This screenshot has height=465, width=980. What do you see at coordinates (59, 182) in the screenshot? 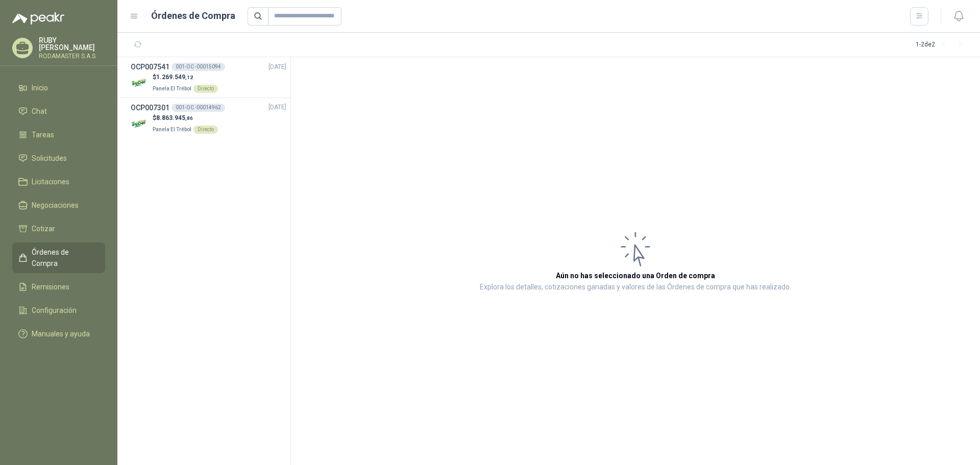
I see `a: Licitaciones` at bounding box center [59, 182].